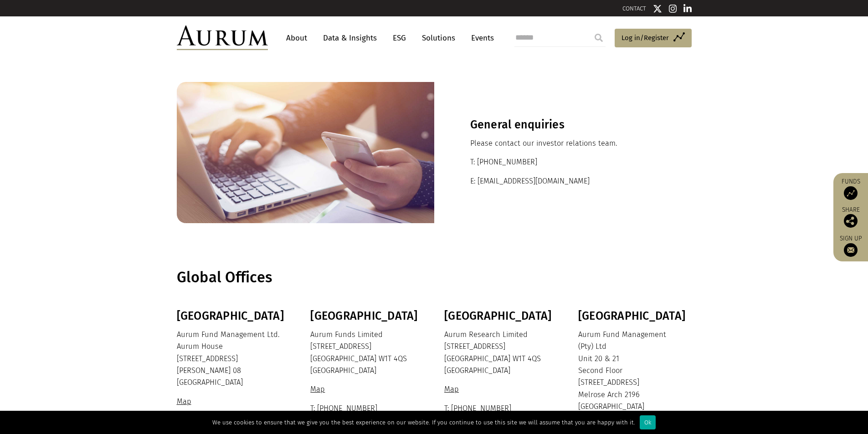 The image size is (868, 434). I want to click on div: Share, so click(850, 217).